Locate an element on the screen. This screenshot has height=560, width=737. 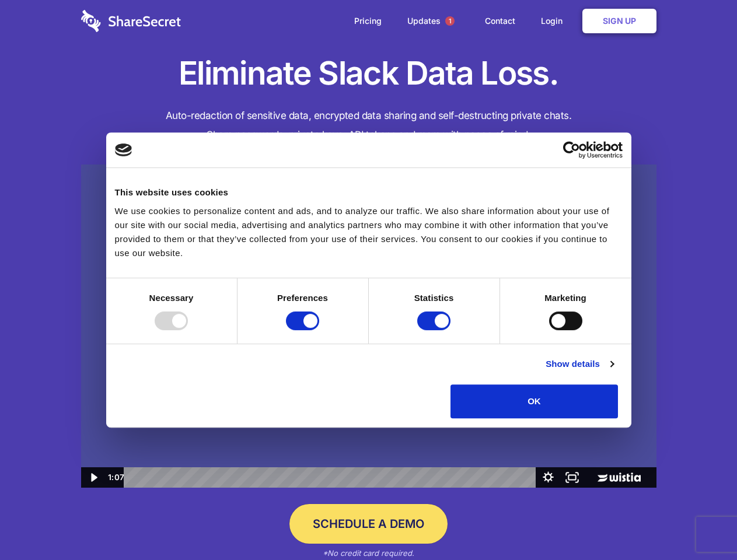
a: Usercentrics Cookiebot - opens in a new window is located at coordinates (571, 150).